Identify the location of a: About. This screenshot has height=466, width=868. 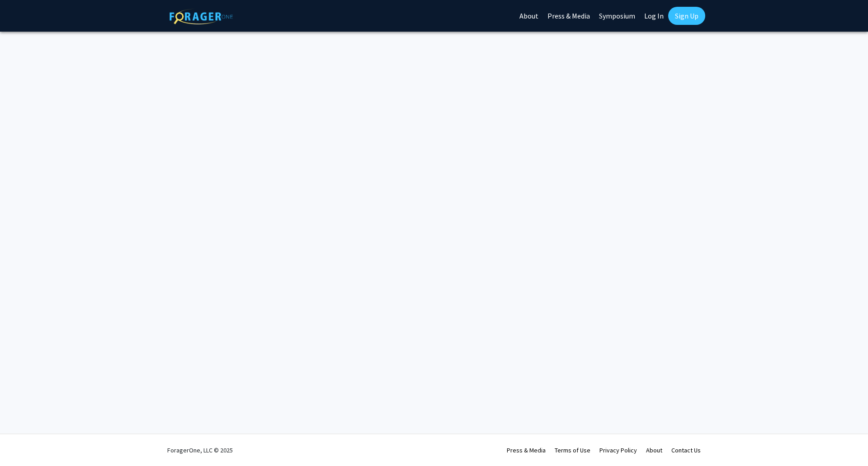
(654, 450).